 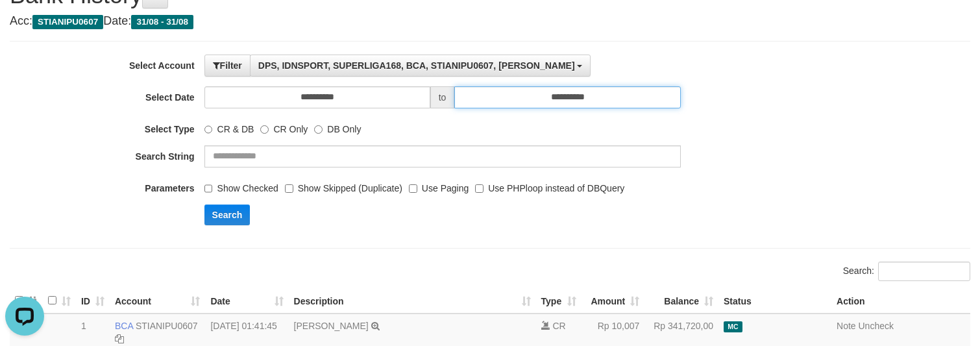 I want to click on th: : activate to sort column ascending, so click(x=59, y=301).